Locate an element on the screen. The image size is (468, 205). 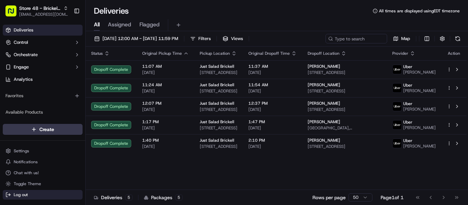
span: Chat with us! is located at coordinates (26, 173).